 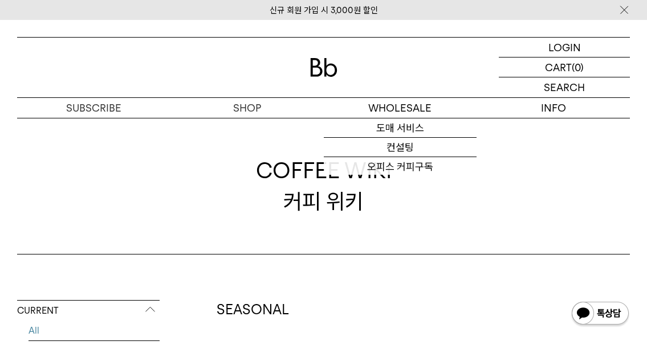 What do you see at coordinates (400, 148) in the screenshot?
I see `a: 컨설팅` at bounding box center [400, 148].